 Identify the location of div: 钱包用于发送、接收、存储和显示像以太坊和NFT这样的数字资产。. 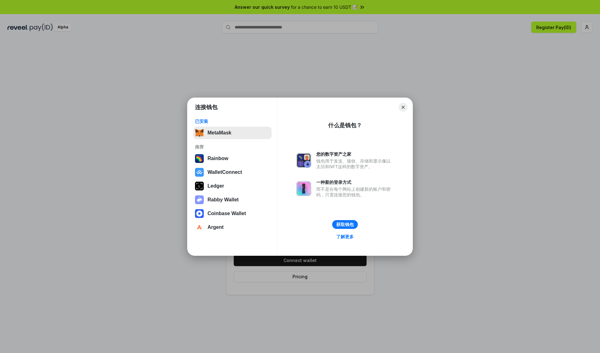
(355, 164).